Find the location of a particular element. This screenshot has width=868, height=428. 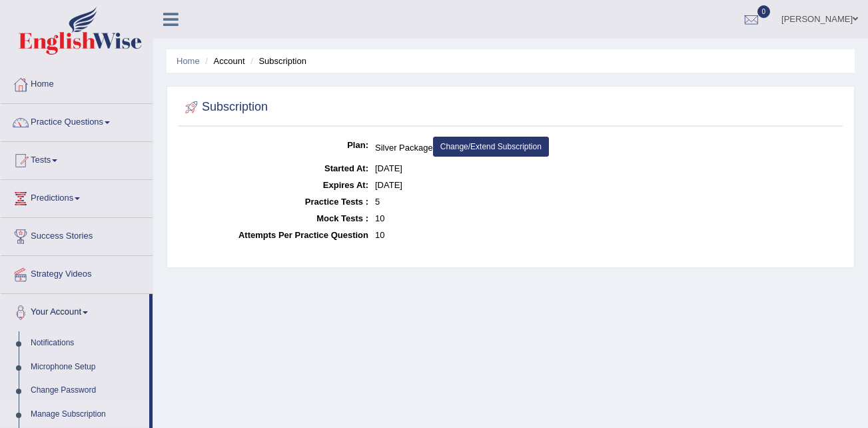

a: Your Account is located at coordinates (75, 310).